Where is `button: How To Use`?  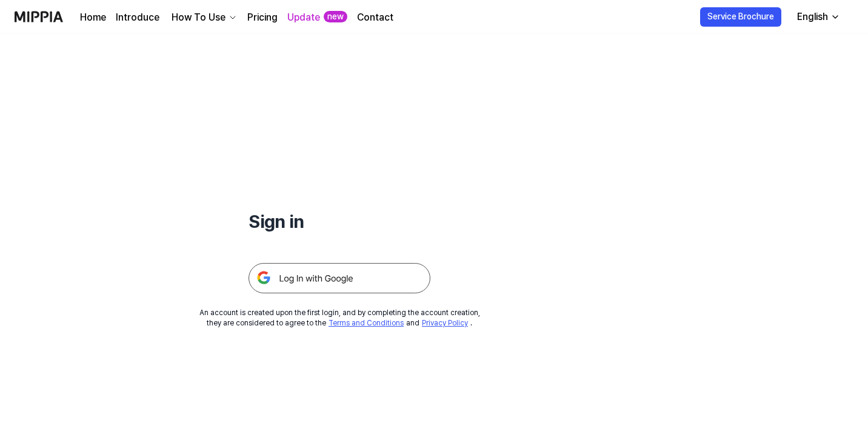 button: How To Use is located at coordinates (203, 18).